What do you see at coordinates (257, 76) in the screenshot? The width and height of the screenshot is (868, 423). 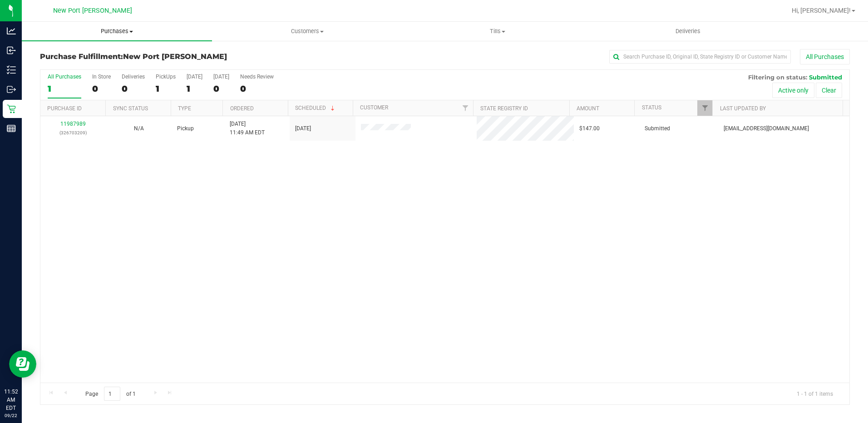 I see `div: Needs Review` at bounding box center [257, 76].